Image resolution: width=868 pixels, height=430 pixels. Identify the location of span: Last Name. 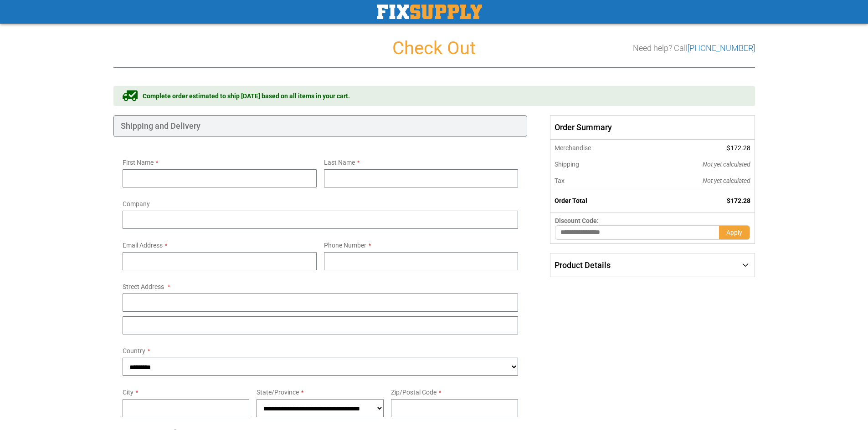
(339, 163).